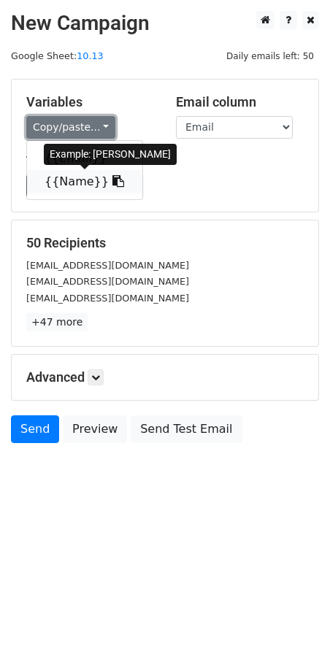 This screenshot has height=654, width=330. Describe the element at coordinates (186, 429) in the screenshot. I see `a: Send Test Email` at that location.